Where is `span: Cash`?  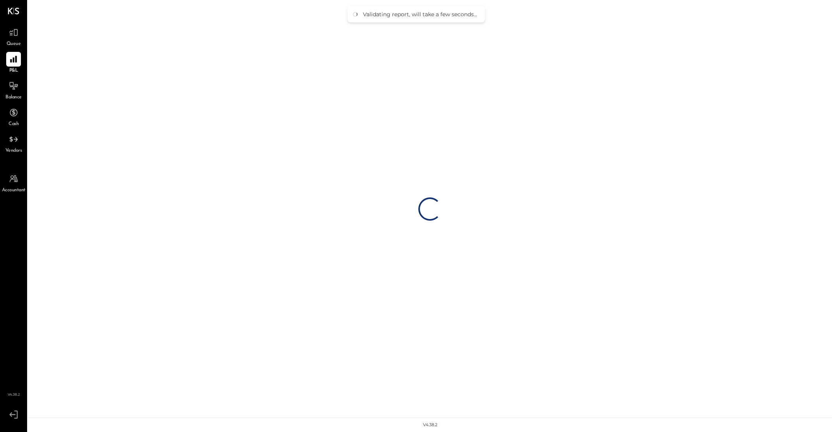 span: Cash is located at coordinates (14, 124).